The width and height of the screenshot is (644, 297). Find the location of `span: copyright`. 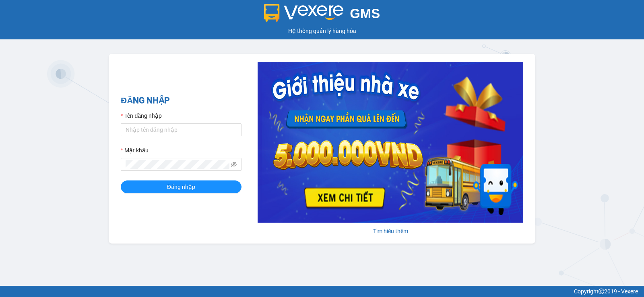

span: copyright is located at coordinates (601, 292).